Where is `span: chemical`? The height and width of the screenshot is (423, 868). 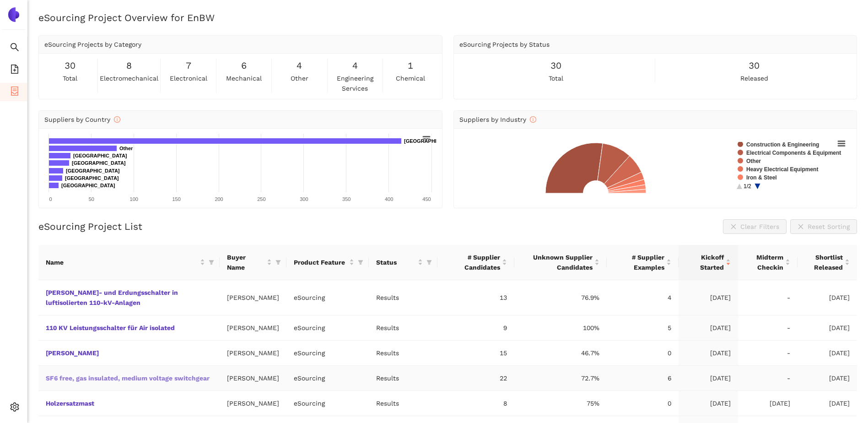 span: chemical is located at coordinates (411, 78).